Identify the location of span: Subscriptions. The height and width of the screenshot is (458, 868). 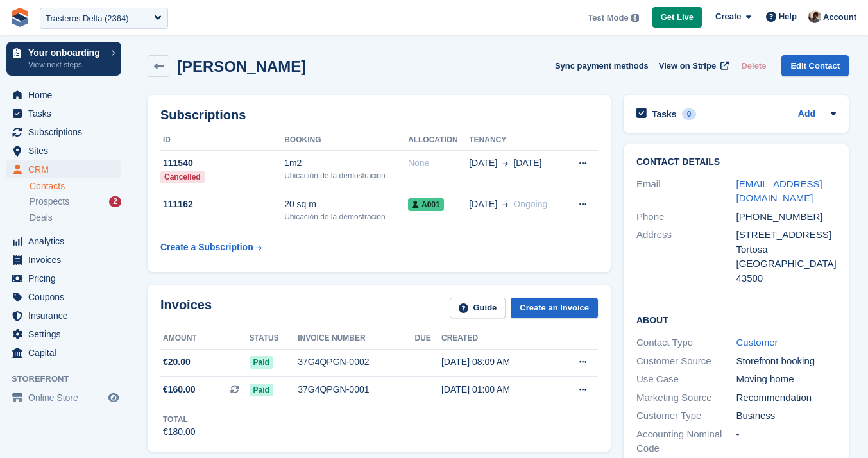
(67, 132).